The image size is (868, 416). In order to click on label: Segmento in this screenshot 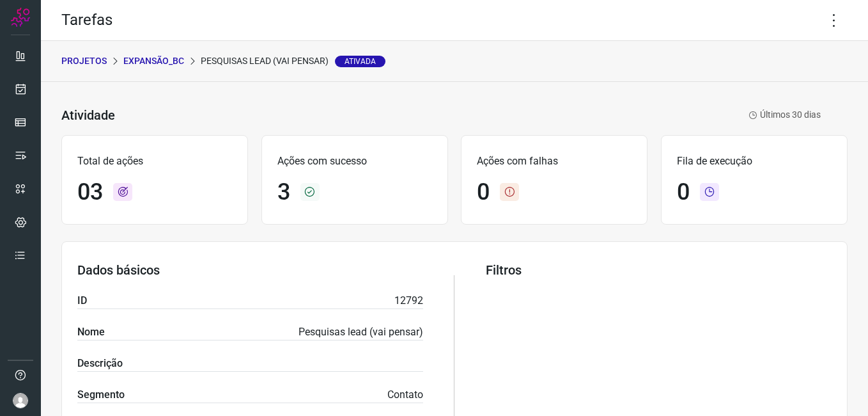, I will do `click(101, 395)`.